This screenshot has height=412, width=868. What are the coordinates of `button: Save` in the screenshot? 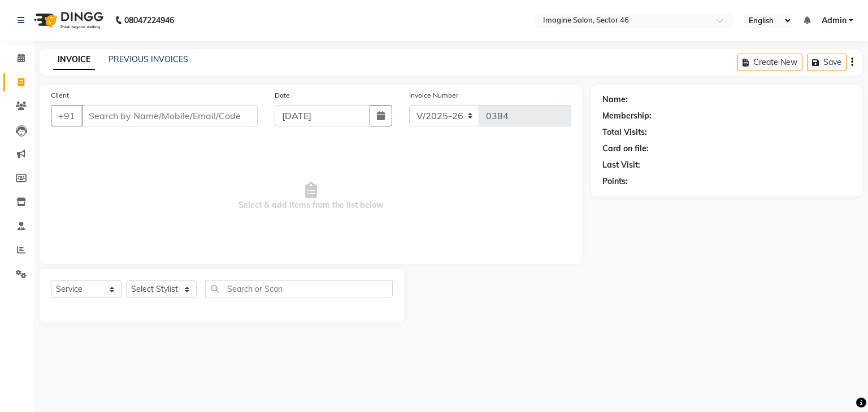 It's located at (826, 62).